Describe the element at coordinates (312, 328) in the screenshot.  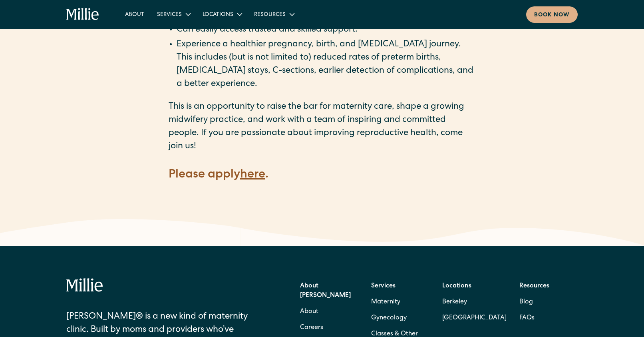
I see `a: Careers` at that location.